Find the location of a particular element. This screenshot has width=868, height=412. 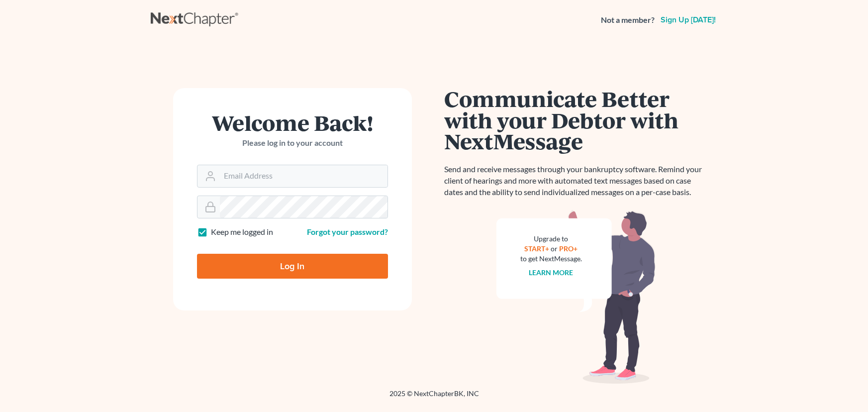

a: Learn more is located at coordinates (551, 272).